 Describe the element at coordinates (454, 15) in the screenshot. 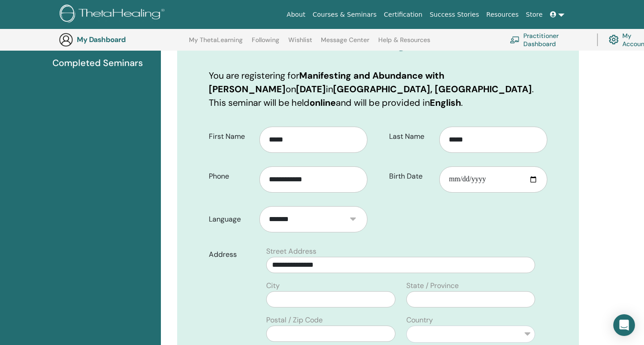

I see `a: Success Stories` at that location.